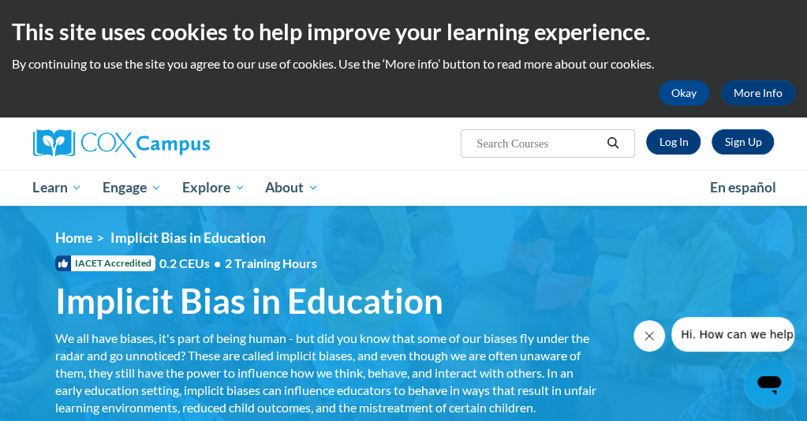 This screenshot has width=807, height=421. What do you see at coordinates (69, 17) in the screenshot?
I see `span: Hi. How can we help?` at bounding box center [69, 17].